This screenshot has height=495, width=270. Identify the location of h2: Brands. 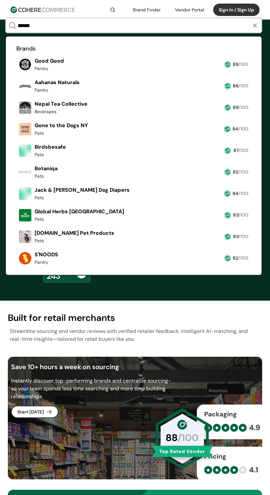
(133, 49).